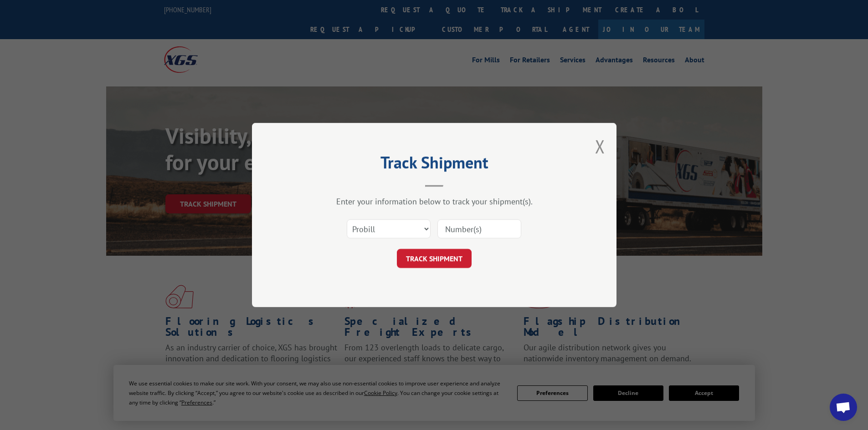 The width and height of the screenshot is (868, 430). What do you see at coordinates (434, 258) in the screenshot?
I see `button: TRACK SHIPMENT` at bounding box center [434, 258].